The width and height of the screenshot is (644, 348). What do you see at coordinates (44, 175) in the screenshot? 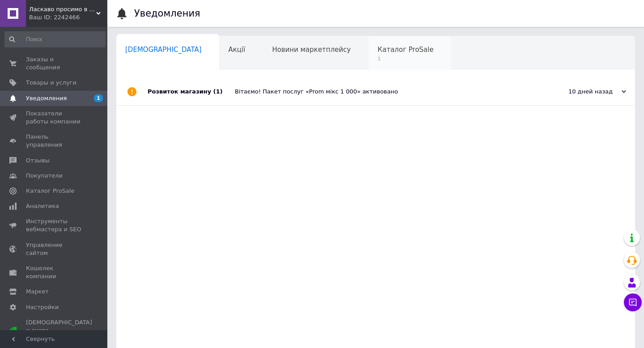
I see `span: Покупатели` at bounding box center [44, 175].